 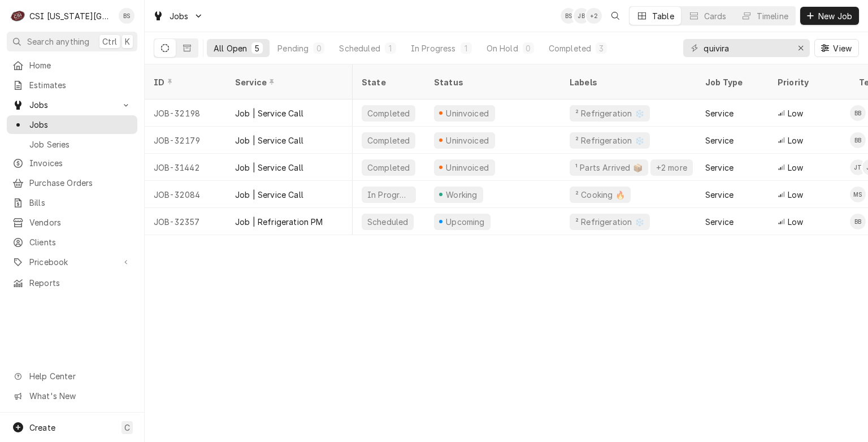 I want to click on div: + 2, so click(x=593, y=15).